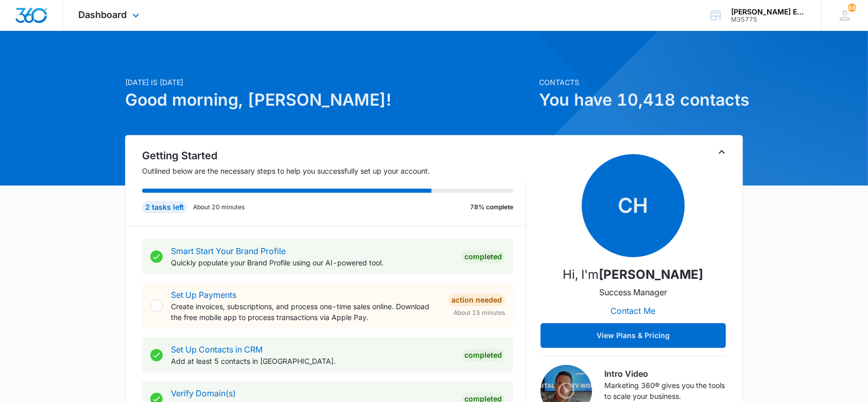 This screenshot has width=868, height=402. What do you see at coordinates (228, 251) in the screenshot?
I see `a: Smart Start Your Brand Profile` at bounding box center [228, 251].